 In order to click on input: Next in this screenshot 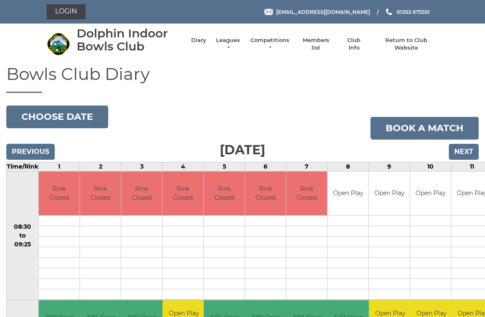, I will do `click(463, 152)`.